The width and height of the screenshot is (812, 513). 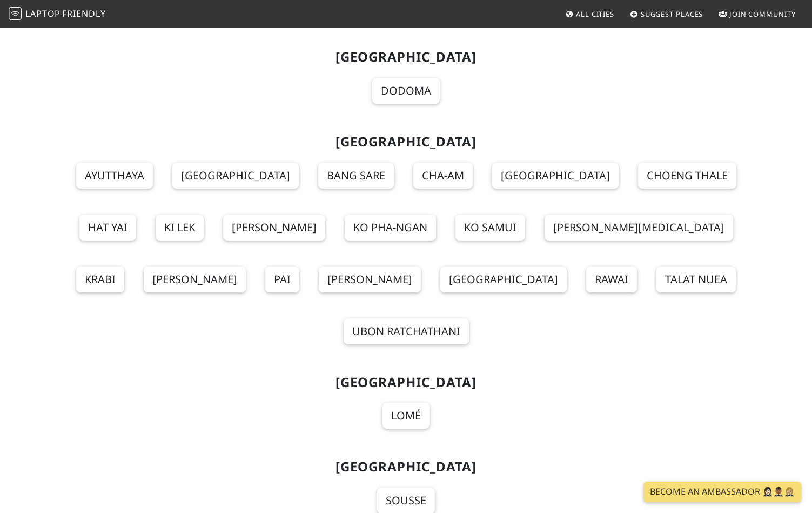 What do you see at coordinates (406, 416) in the screenshot?
I see `a: Lomé` at bounding box center [406, 416].